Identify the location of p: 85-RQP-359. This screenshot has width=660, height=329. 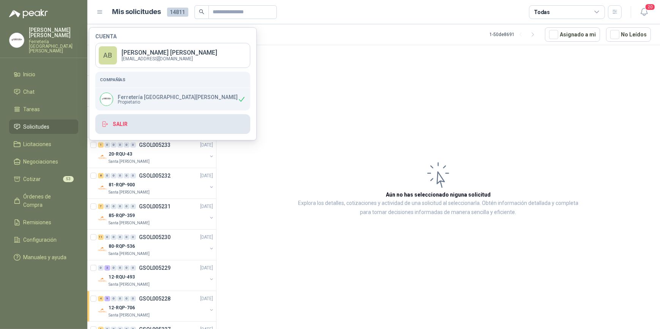
(121, 216).